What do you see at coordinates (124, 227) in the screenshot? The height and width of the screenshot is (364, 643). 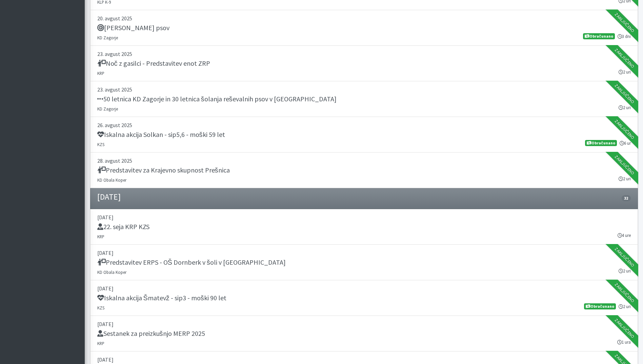 I see `h5: 22. seja KRP KZS` at bounding box center [124, 227].